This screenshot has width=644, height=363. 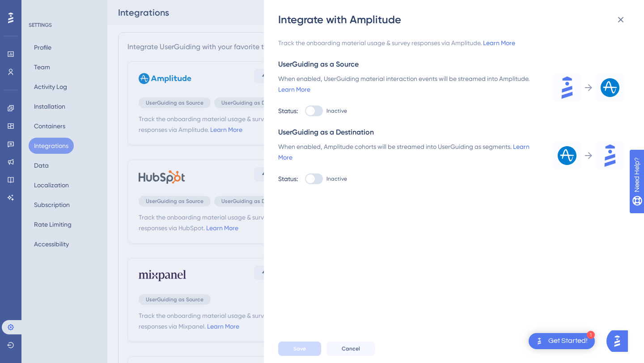 I want to click on div: 1, so click(x=591, y=335).